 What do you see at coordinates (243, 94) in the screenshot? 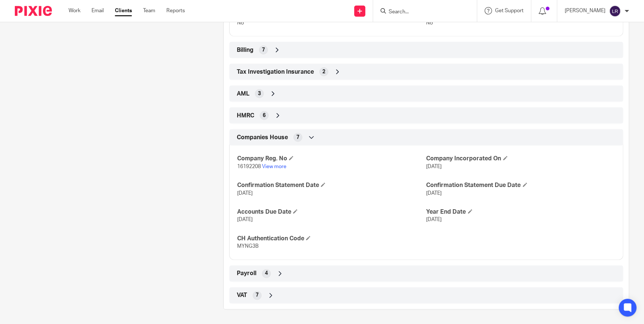
I see `span: AML` at bounding box center [243, 94].